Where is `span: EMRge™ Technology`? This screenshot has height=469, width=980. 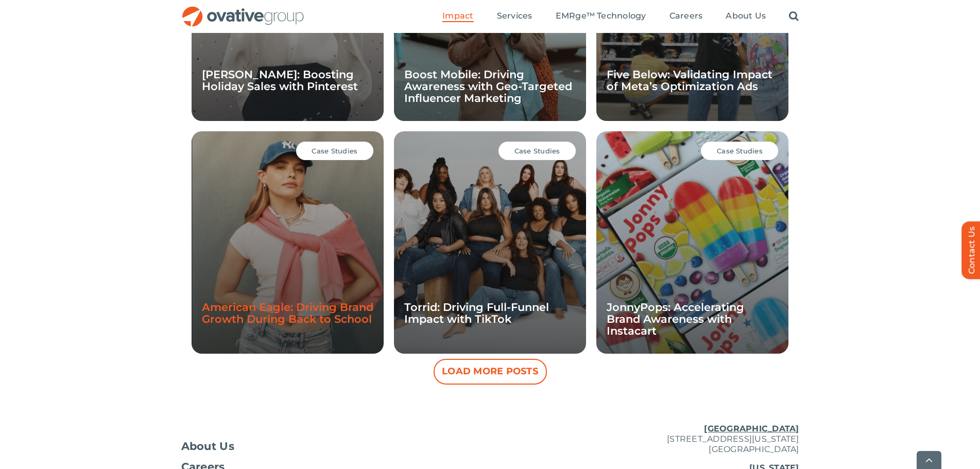
span: EMRge™ Technology is located at coordinates (601, 16).